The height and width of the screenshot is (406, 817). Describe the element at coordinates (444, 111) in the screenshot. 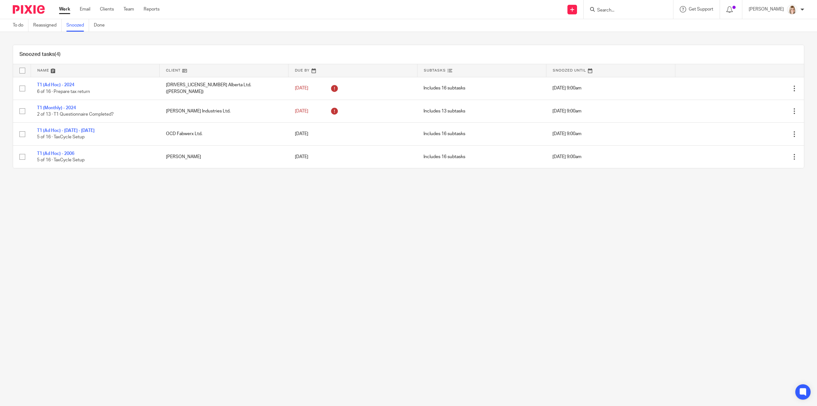

I see `span: Includes 13 subtasks` at that location.